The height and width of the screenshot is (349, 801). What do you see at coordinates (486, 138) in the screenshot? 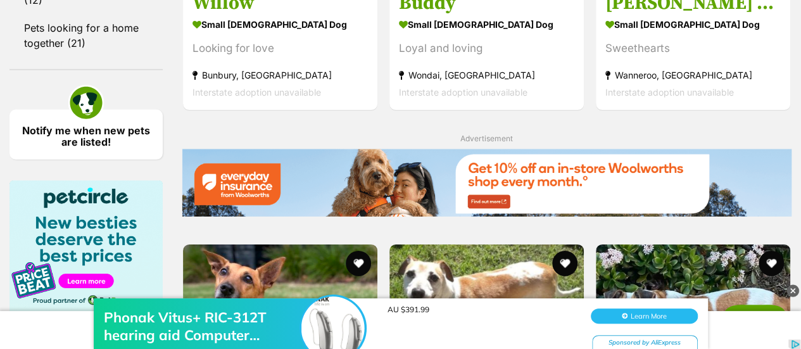
I see `span: Advertisement` at bounding box center [486, 138].